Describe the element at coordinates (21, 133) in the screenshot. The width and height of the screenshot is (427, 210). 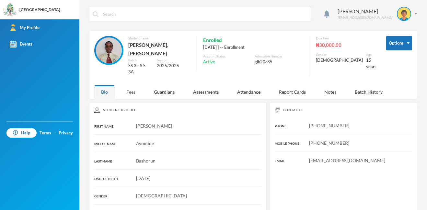
I see `a: Help` at that location.